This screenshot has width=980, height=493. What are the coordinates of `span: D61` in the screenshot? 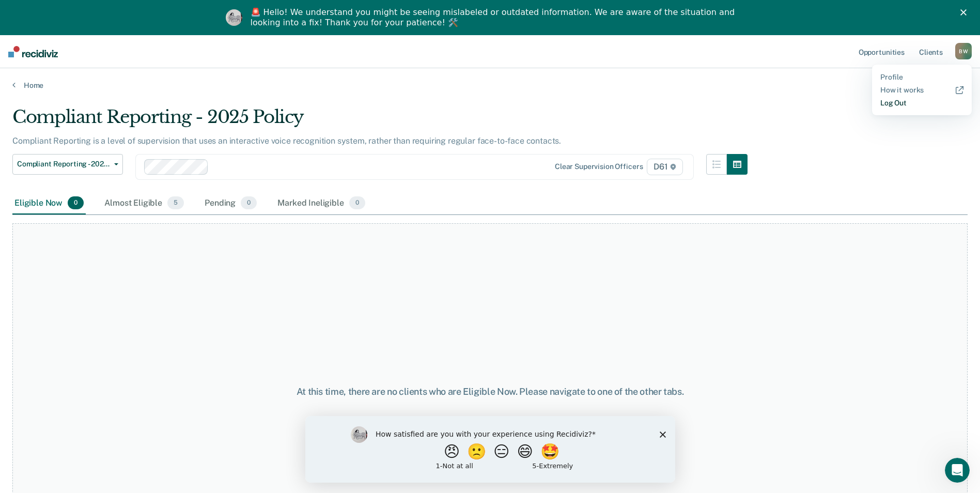 It's located at (664, 167).